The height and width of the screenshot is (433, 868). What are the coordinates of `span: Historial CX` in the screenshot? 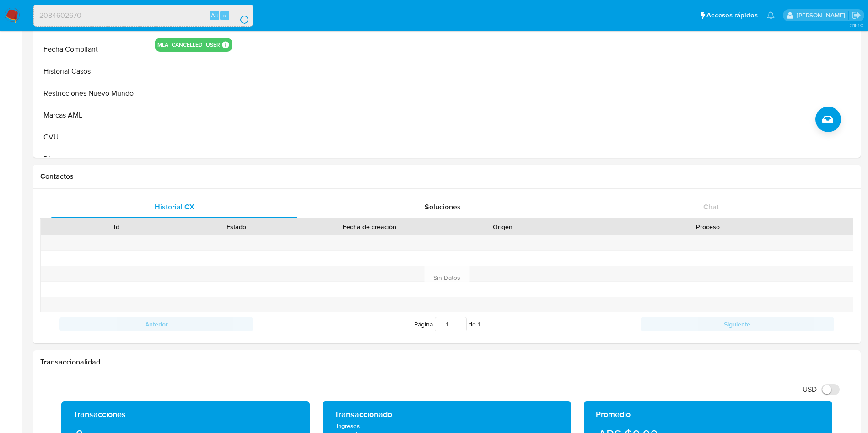 It's located at (175, 207).